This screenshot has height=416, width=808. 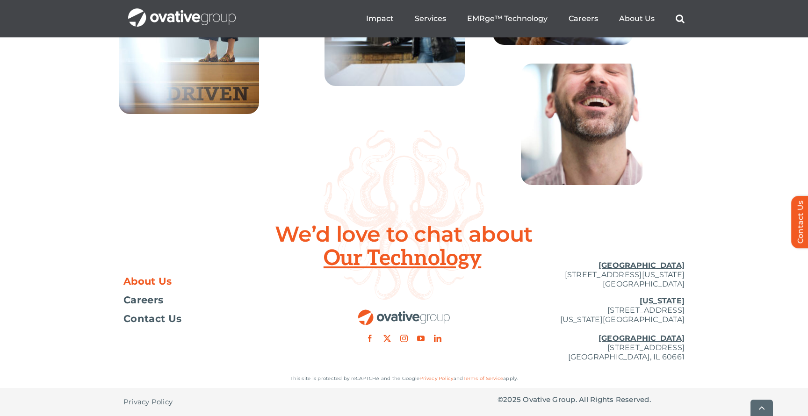 I want to click on a: Services, so click(x=430, y=19).